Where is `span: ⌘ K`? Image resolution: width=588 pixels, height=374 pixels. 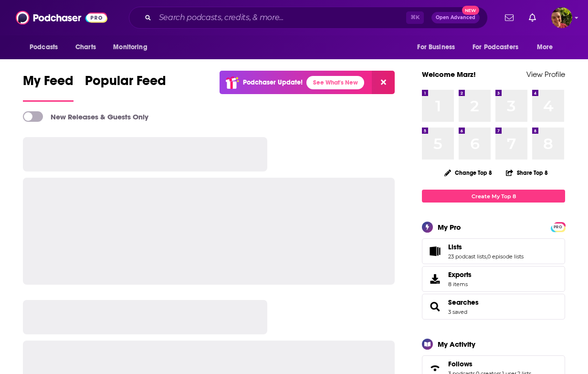
span: ⌘ K is located at coordinates (414, 17).